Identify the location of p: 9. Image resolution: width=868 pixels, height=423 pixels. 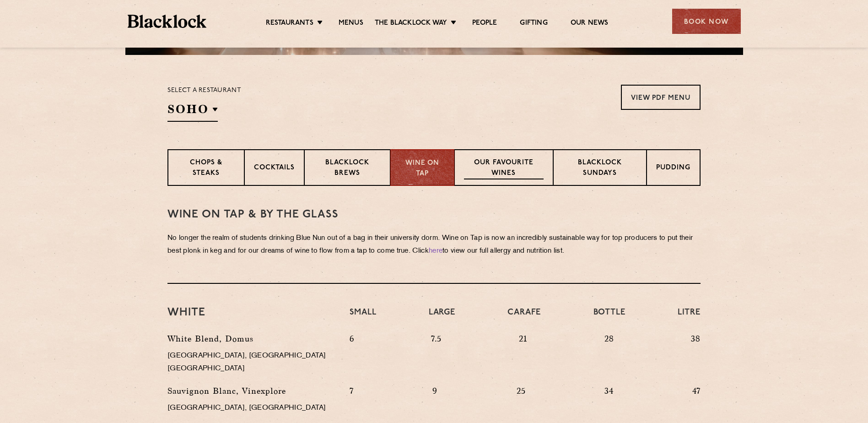
(435, 402).